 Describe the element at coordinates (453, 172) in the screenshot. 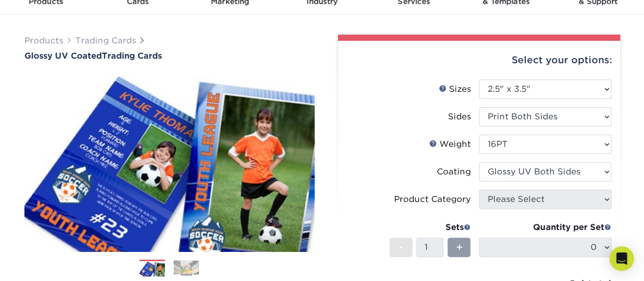

I see `div: Coating` at that location.